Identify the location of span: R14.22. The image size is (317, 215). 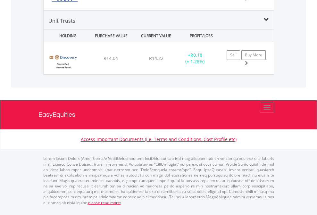
(156, 58).